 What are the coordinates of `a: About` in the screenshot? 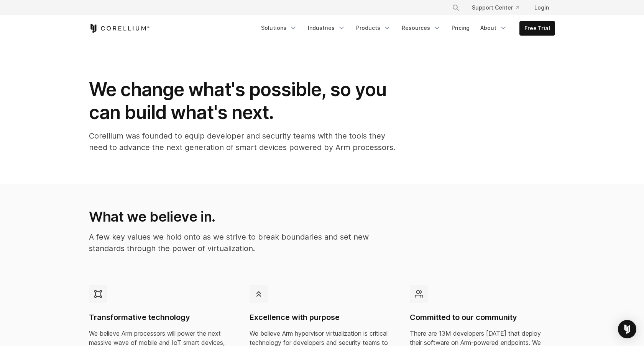 It's located at (494, 28).